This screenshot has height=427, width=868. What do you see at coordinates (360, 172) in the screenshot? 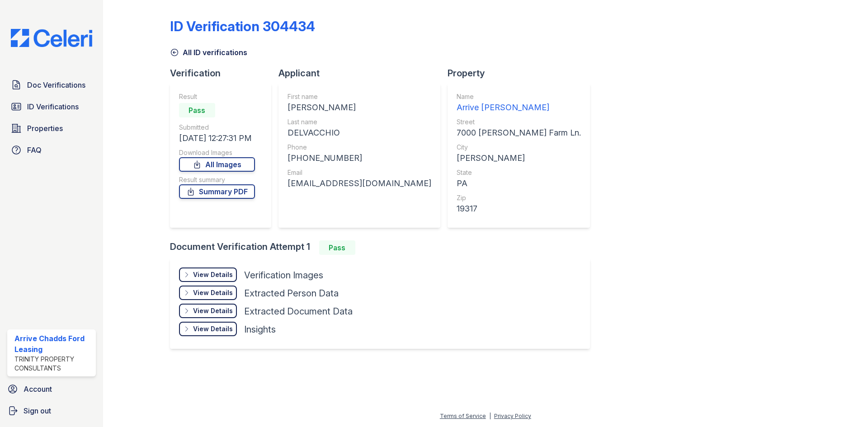
I see `div: Email` at bounding box center [360, 172].